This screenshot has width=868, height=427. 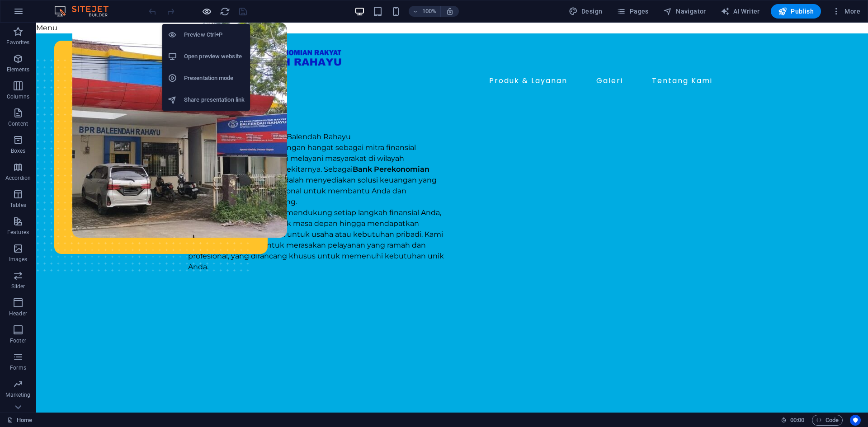 I want to click on div: Design (Ctrl+Alt+Y), so click(x=585, y=12).